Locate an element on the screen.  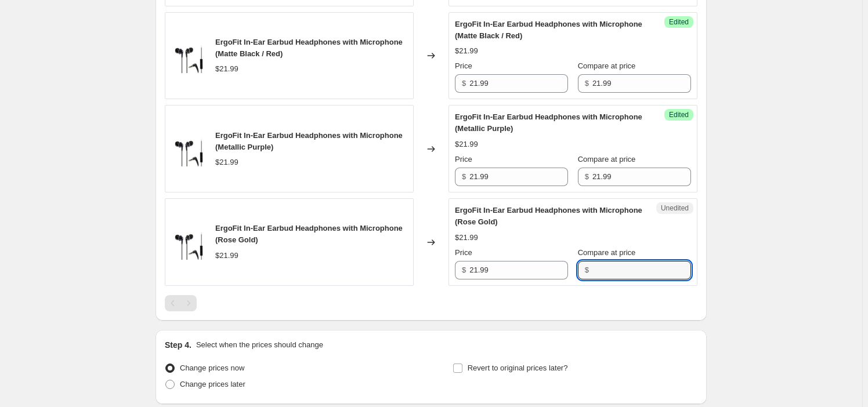
p: Select when the prices should change is located at coordinates (259, 345).